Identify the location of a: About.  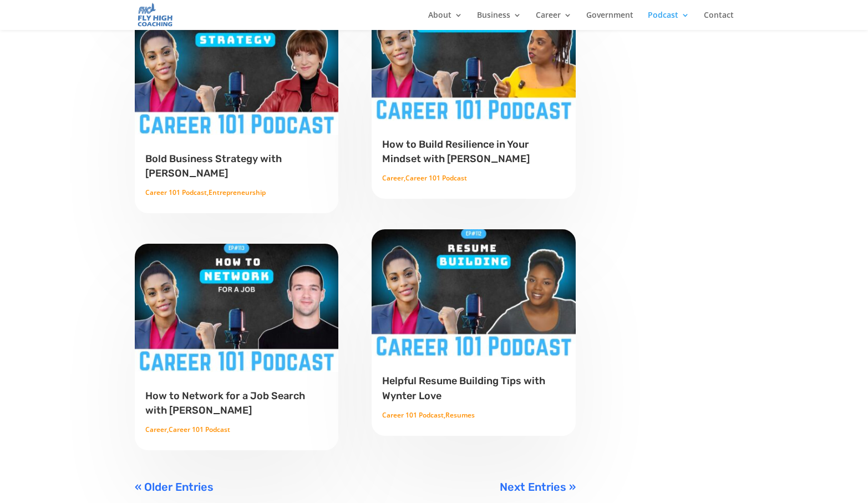
(445, 21).